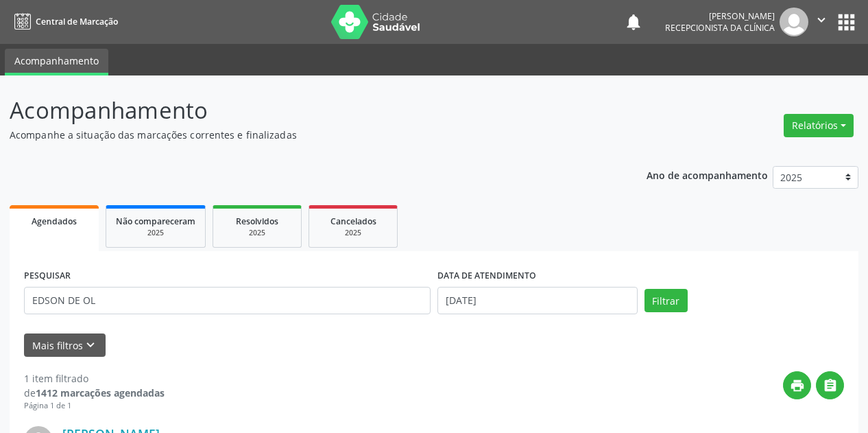 Image resolution: width=868 pixels, height=433 pixels. Describe the element at coordinates (707, 174) in the screenshot. I see `p: Ano de acompanhamento` at that location.